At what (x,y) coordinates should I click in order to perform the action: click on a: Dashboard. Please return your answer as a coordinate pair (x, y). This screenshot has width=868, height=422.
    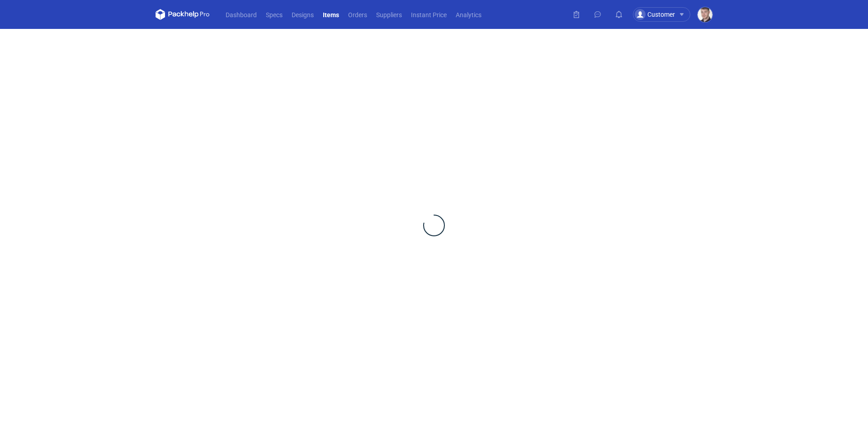
    Looking at the image, I should click on (240, 14).